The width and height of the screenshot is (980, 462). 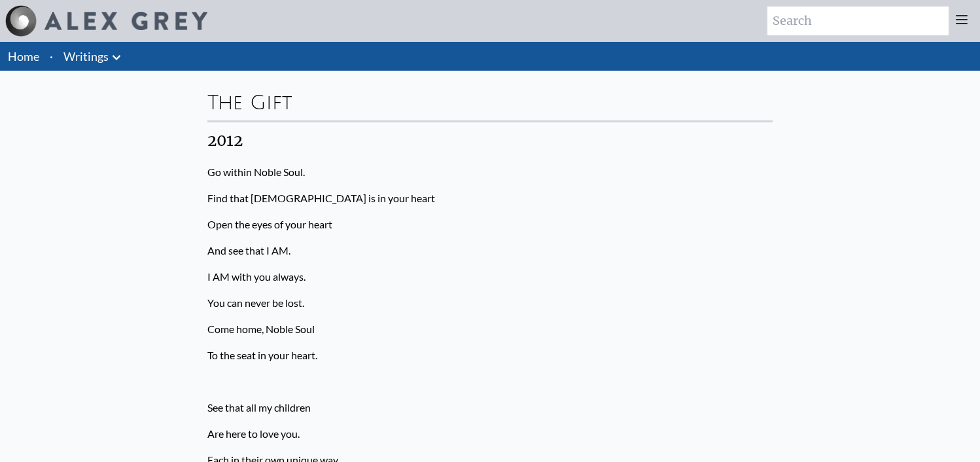 What do you see at coordinates (857, 21) in the screenshot?
I see `input: Search` at bounding box center [857, 21].